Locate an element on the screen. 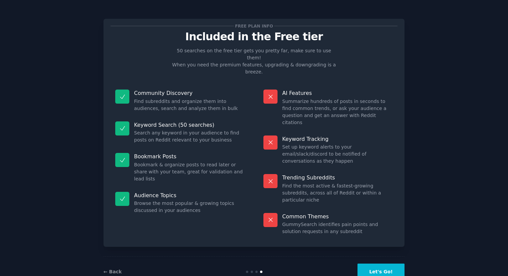  dd: Find subreddits and organize them into audiences, search and analyze them in bulk is located at coordinates (189, 105).